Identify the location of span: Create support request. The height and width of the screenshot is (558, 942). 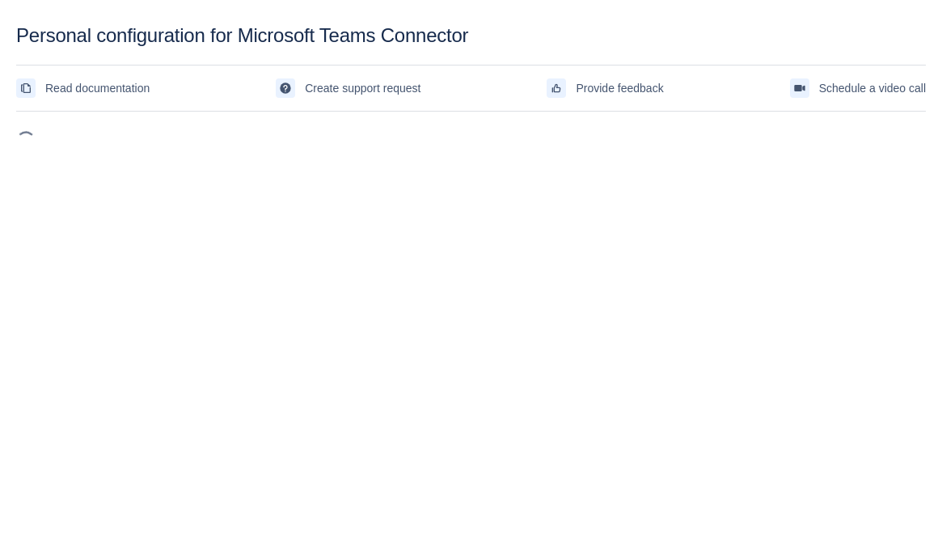
(362, 88).